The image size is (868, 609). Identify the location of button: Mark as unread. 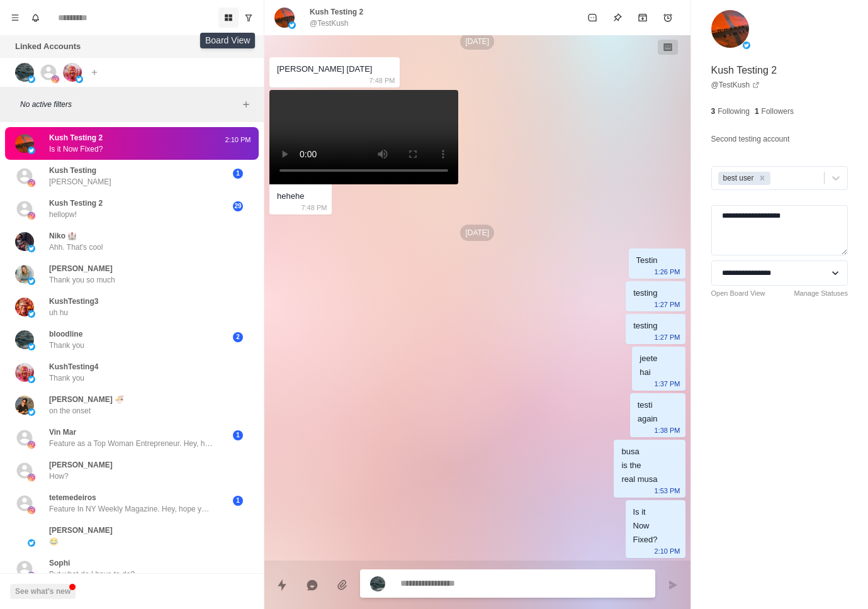
(593, 18).